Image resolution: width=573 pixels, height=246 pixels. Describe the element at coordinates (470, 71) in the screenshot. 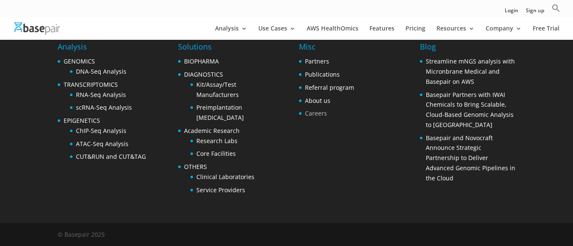

I see `a: Streamline mNGS analysis with Micronbrane Medical and Basepair on AWS` at that location.